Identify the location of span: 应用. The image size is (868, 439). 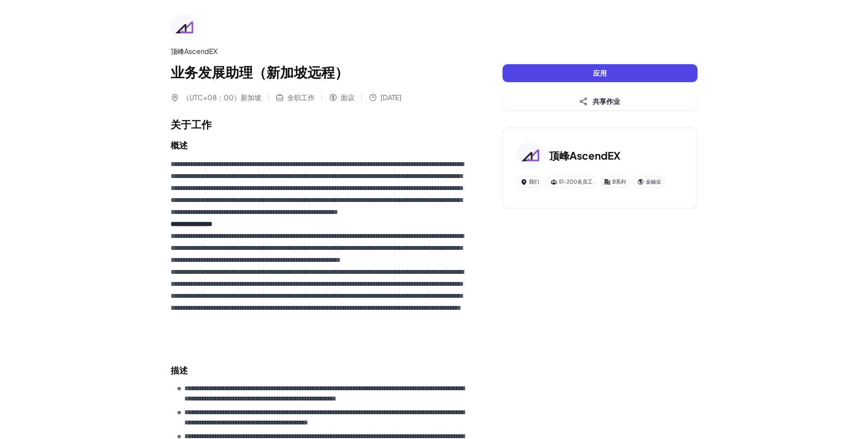
(600, 73).